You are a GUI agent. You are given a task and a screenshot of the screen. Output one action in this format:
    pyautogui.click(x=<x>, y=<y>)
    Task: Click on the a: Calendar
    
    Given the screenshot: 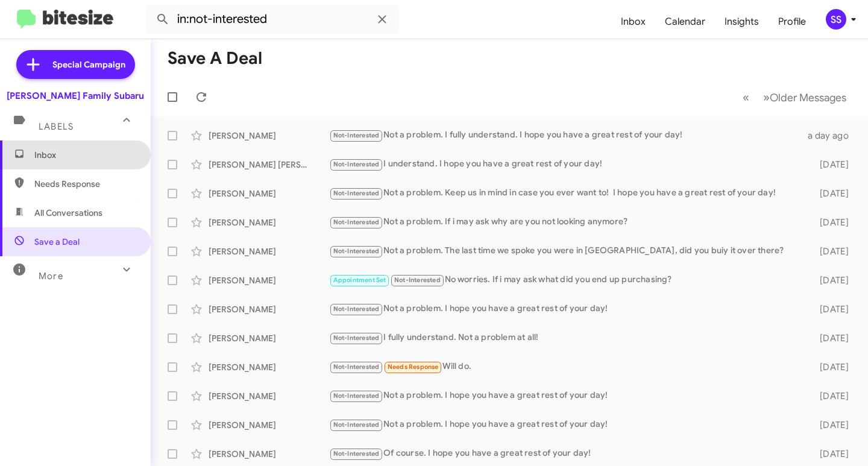 What is the action you would take?
    pyautogui.click(x=685, y=22)
    